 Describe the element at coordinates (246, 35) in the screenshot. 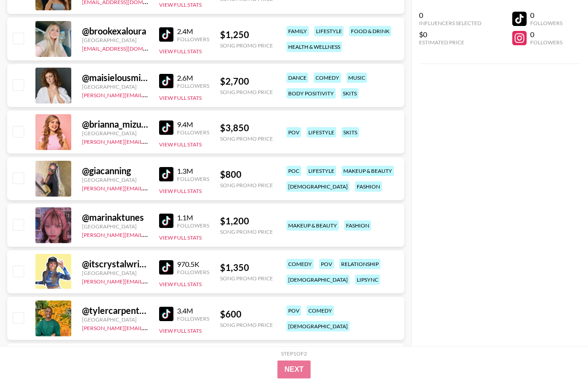

I see `div: $ 1,250` at that location.